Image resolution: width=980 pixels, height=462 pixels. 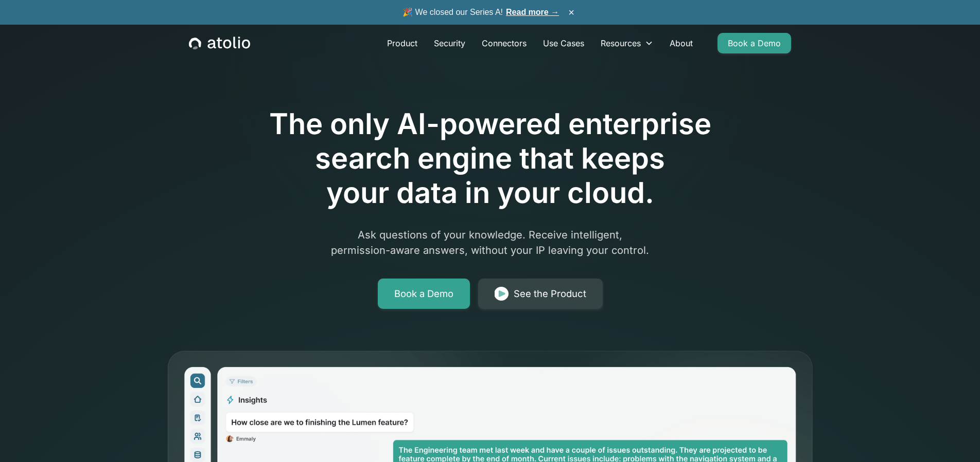 I want to click on a: About, so click(x=681, y=43).